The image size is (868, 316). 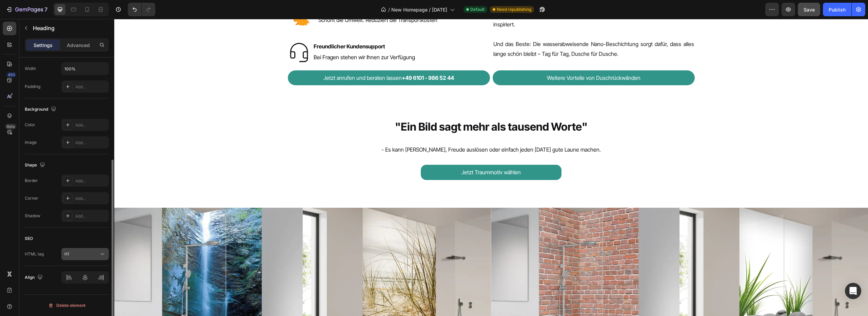 I want to click on div: SEO, so click(x=29, y=239).